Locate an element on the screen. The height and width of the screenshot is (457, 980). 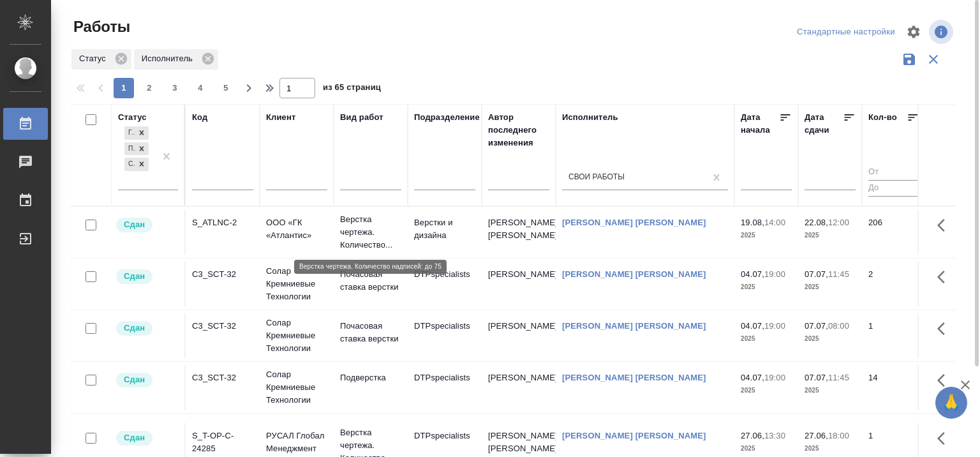
span: 5 is located at coordinates (226, 88).